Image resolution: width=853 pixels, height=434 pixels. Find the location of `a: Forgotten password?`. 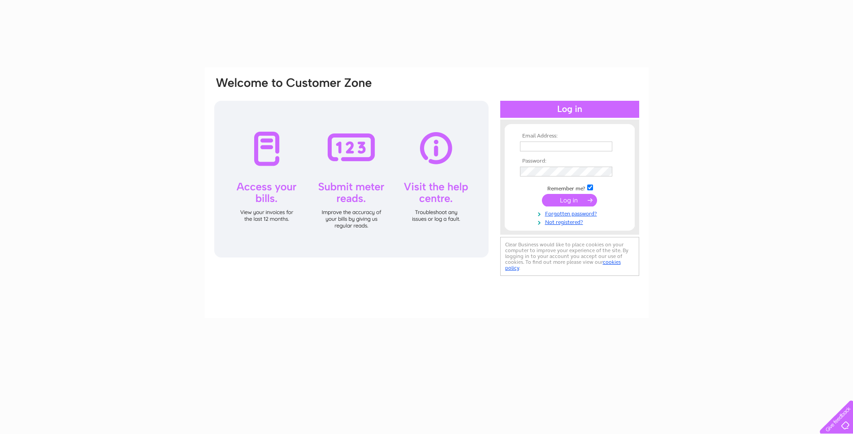

a: Forgotten password? is located at coordinates (570, 213).